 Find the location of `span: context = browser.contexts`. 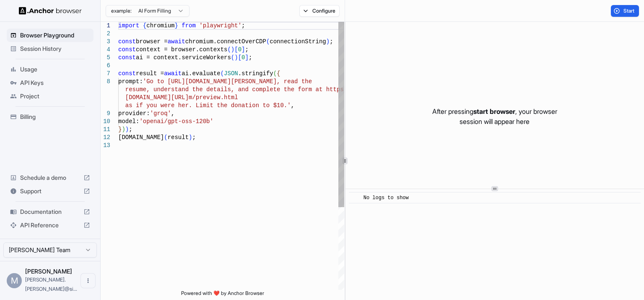

span: context = browser.contexts is located at coordinates (181, 49).